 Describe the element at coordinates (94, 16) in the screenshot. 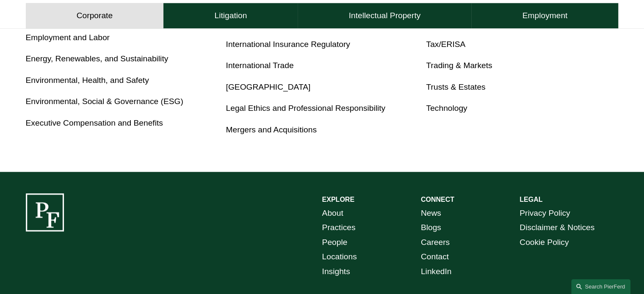

I see `h4: Corporate` at that location.